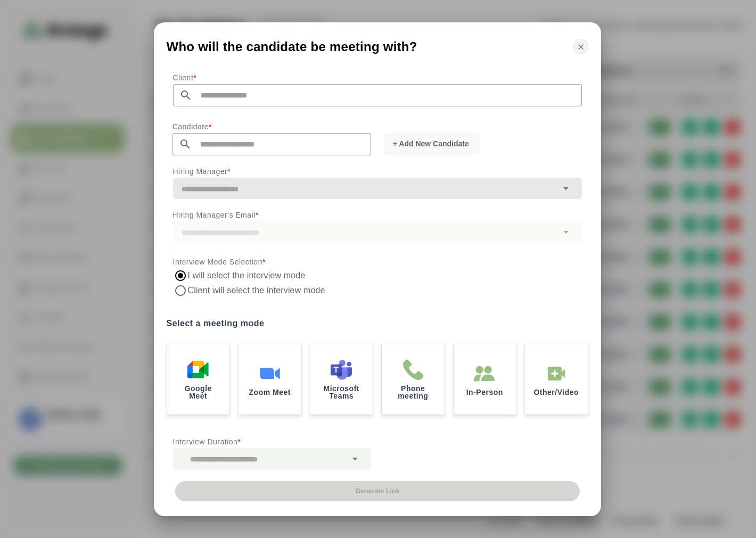 This screenshot has height=538, width=756. Describe the element at coordinates (272, 127) in the screenshot. I see `p: Candidate` at that location.